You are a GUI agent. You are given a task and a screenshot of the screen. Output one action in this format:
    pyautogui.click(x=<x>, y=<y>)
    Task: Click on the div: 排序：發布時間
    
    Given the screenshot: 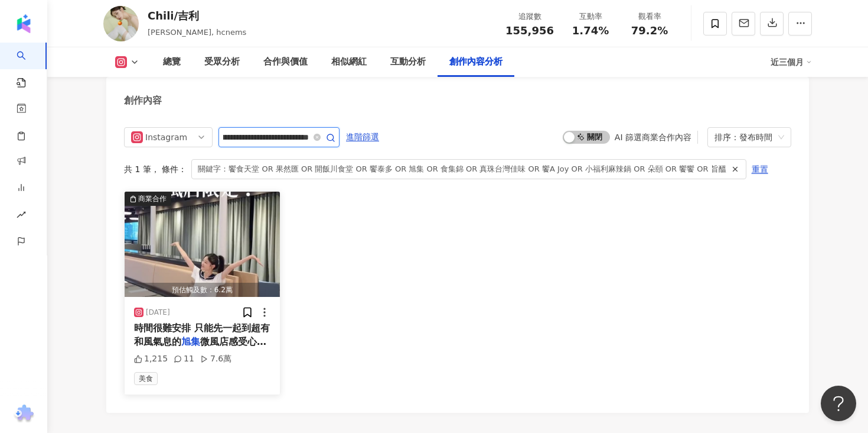 What is the action you would take?
    pyautogui.click(x=745, y=137)
    